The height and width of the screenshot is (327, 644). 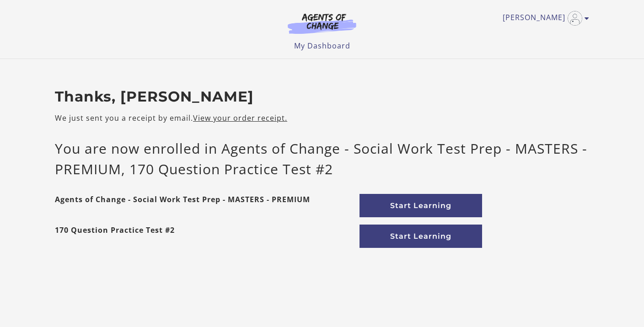 I want to click on a: View your order receipt., so click(x=240, y=118).